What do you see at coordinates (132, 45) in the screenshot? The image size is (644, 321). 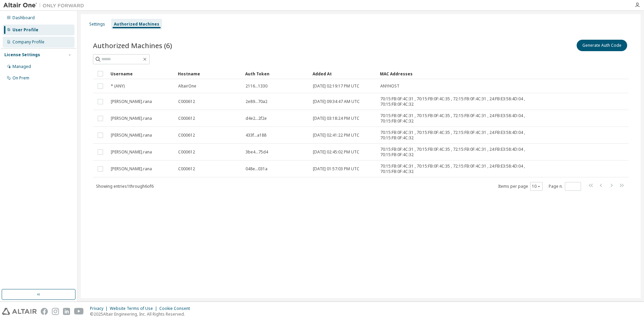 I see `span: Authorized Machines (6)` at bounding box center [132, 45].